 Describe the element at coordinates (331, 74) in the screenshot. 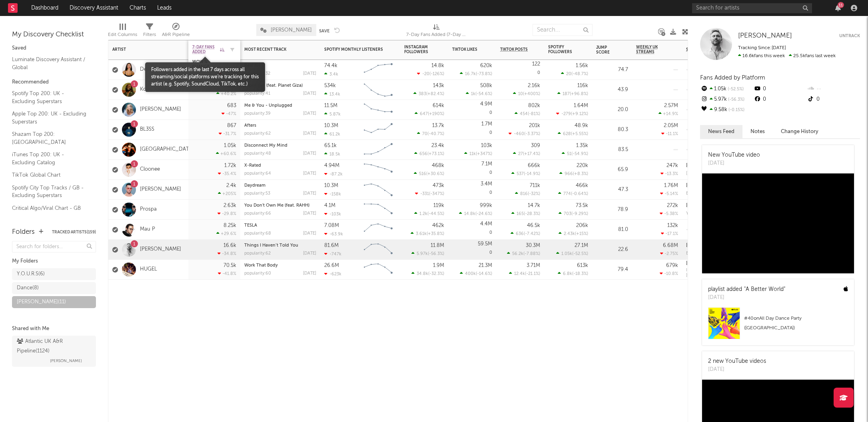

I see `div: 3.4k` at that location.